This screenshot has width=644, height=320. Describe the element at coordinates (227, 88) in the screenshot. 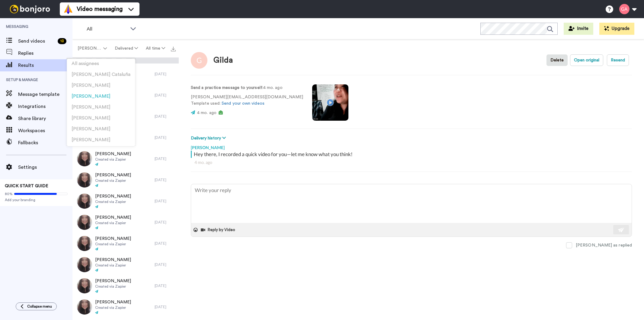

I see `strong: Send a practice message to yourself` at that location.